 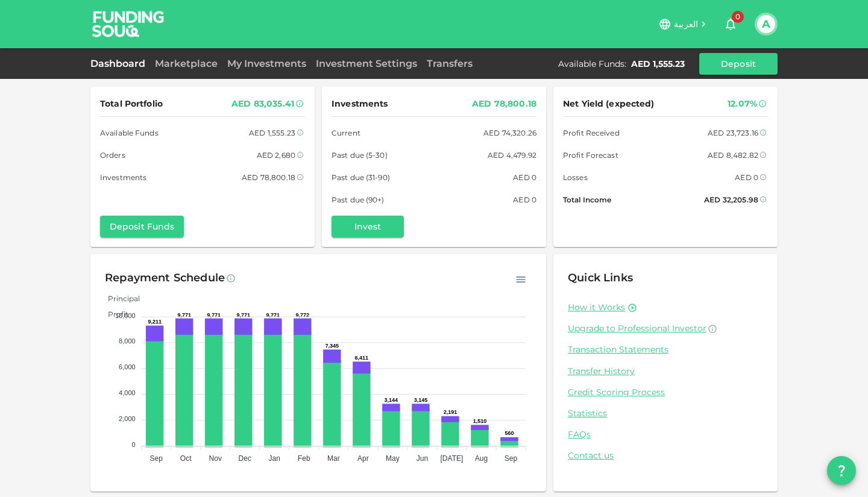 What do you see at coordinates (186, 459) in the screenshot?
I see `tspan: Oct` at bounding box center [186, 459].